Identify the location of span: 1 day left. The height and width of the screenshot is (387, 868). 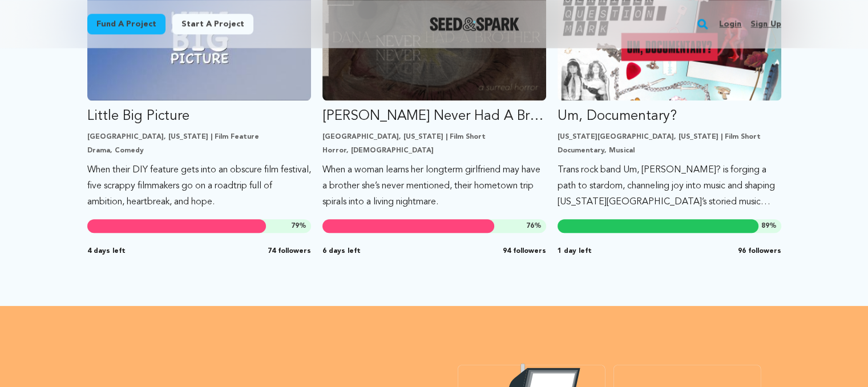
(574, 251).